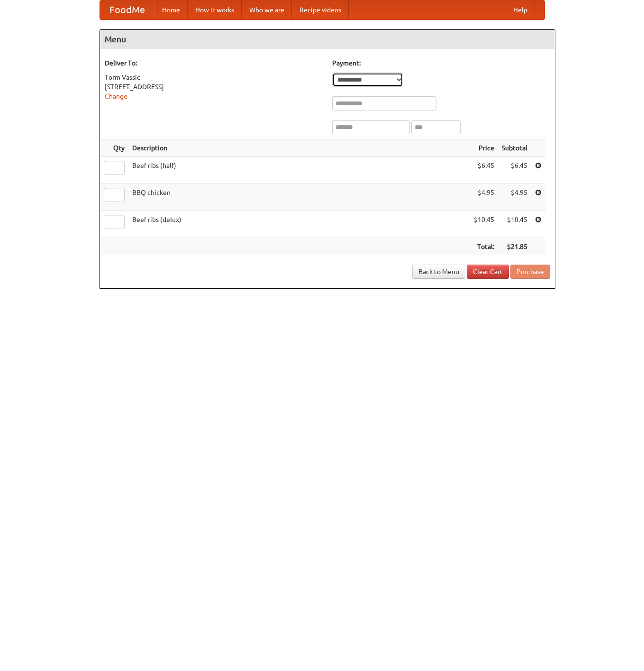 The image size is (644, 671). What do you see at coordinates (171, 10) in the screenshot?
I see `a: Home` at bounding box center [171, 10].